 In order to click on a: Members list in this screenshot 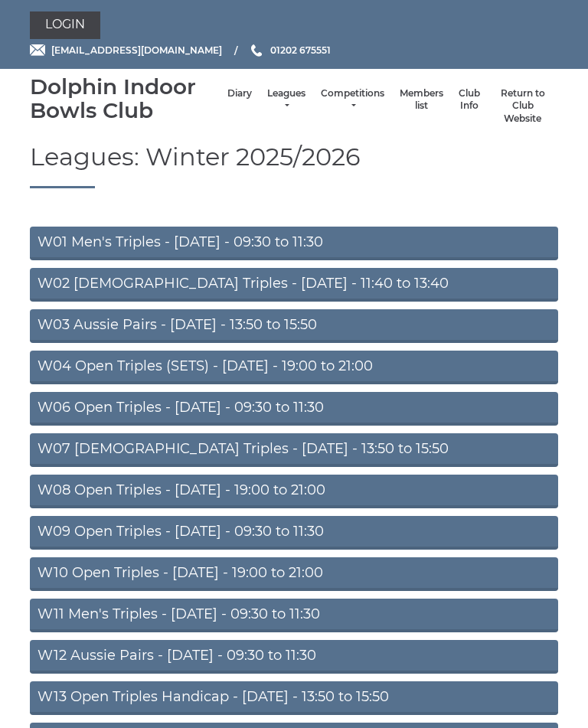, I will do `click(421, 99)`.